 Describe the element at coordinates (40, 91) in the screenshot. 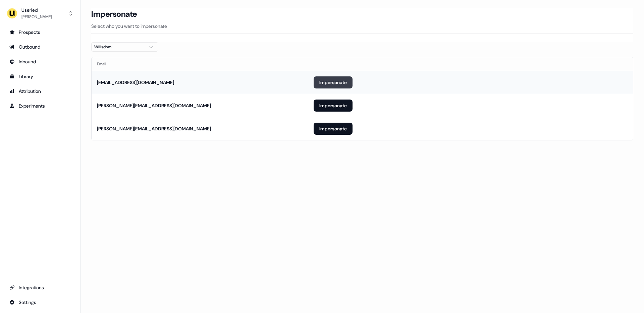

I see `div: Attribution` at that location.